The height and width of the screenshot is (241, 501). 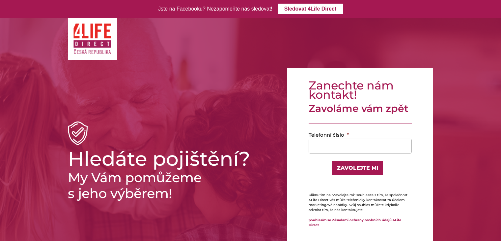 I want to click on h1: Hledáte pojištění?, so click(x=172, y=159).